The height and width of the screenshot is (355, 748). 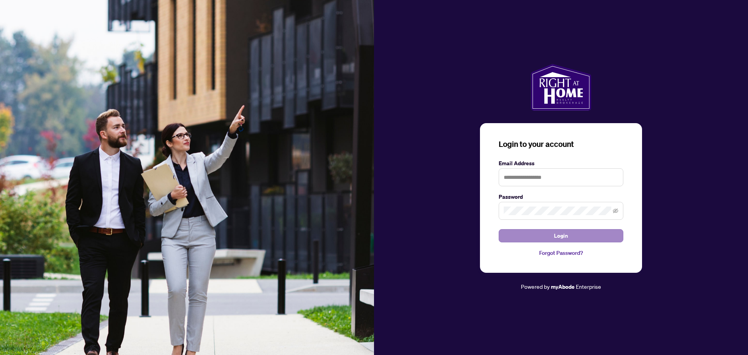 What do you see at coordinates (561, 253) in the screenshot?
I see `a: Forgot Password?` at bounding box center [561, 253].